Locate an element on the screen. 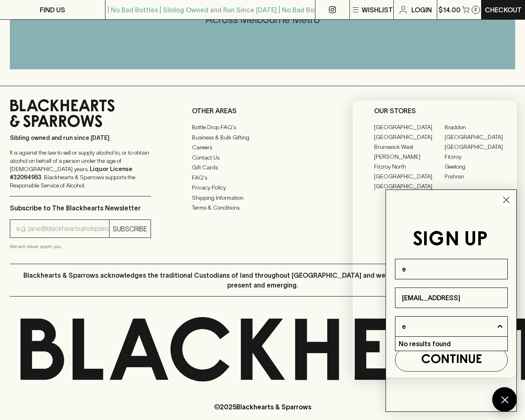 The image size is (525, 420). p: Subscribe to The Blackhearts Newsletter is located at coordinates (81, 208).